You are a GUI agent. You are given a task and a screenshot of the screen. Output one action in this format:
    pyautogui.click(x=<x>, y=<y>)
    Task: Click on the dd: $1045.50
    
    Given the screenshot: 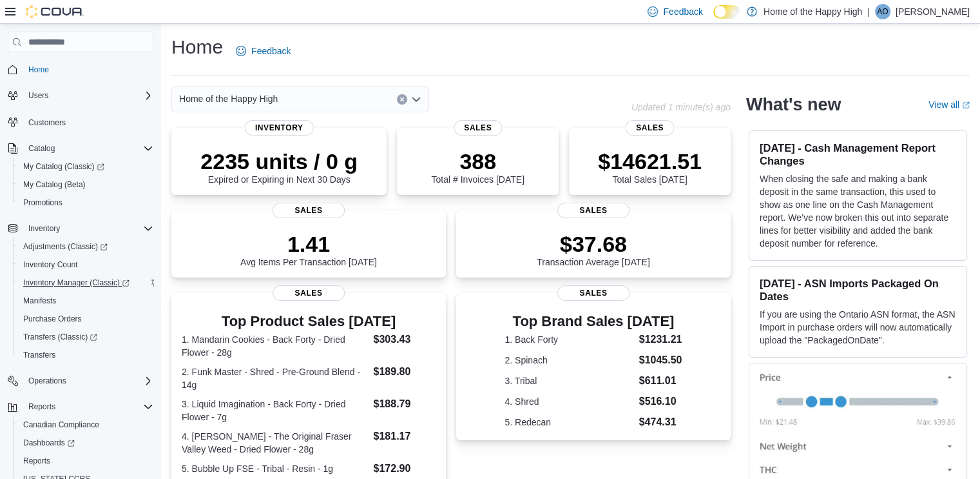 What is the action you would take?
    pyautogui.click(x=661, y=360)
    